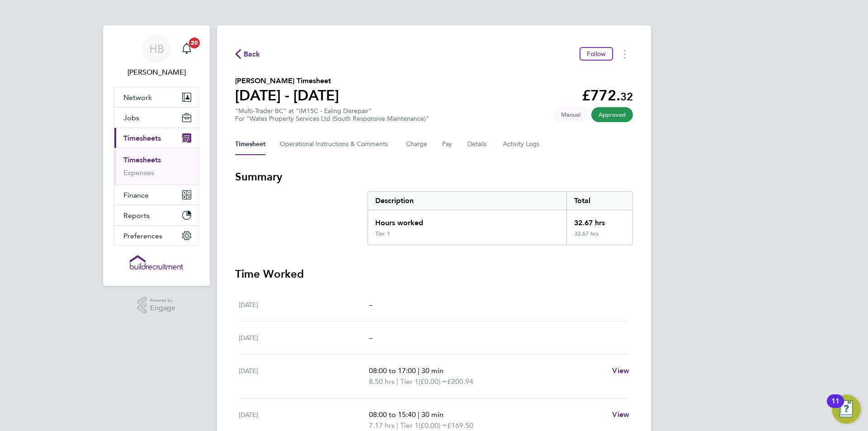  Describe the element at coordinates (156, 155) in the screenshot. I see `nav: Main navigation` at that location.